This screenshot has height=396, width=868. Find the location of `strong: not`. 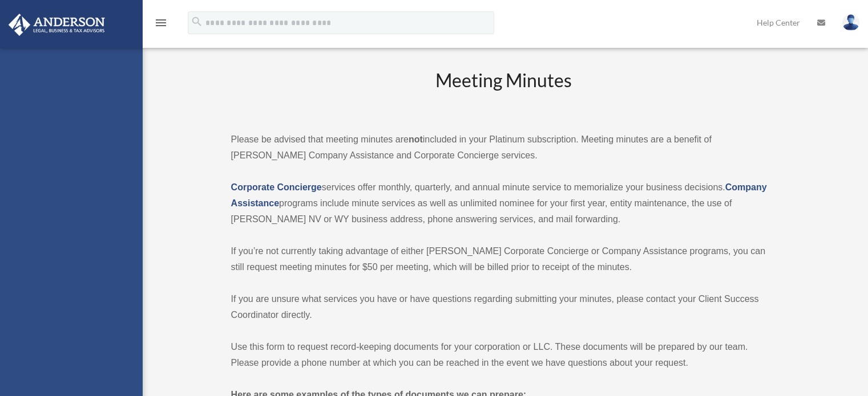

strong: not is located at coordinates (416, 139).